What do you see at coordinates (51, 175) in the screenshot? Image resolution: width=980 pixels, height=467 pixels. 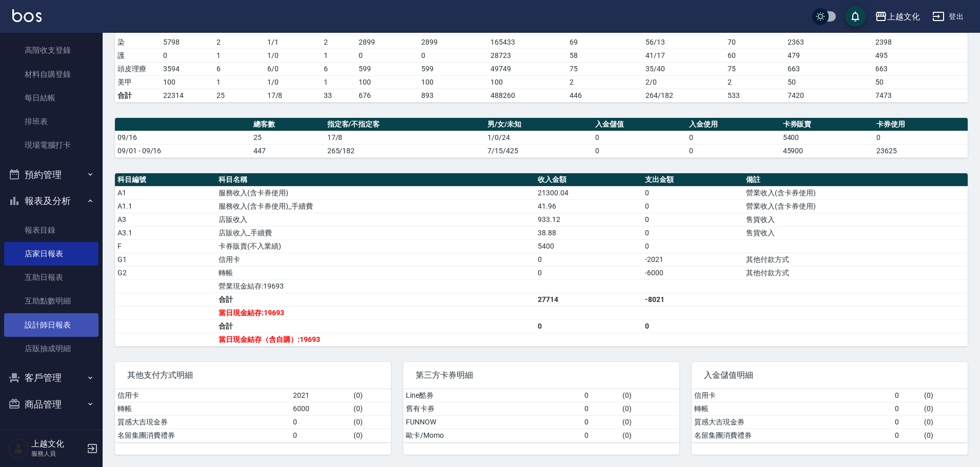 I see `button: 預約管理` at bounding box center [51, 175].